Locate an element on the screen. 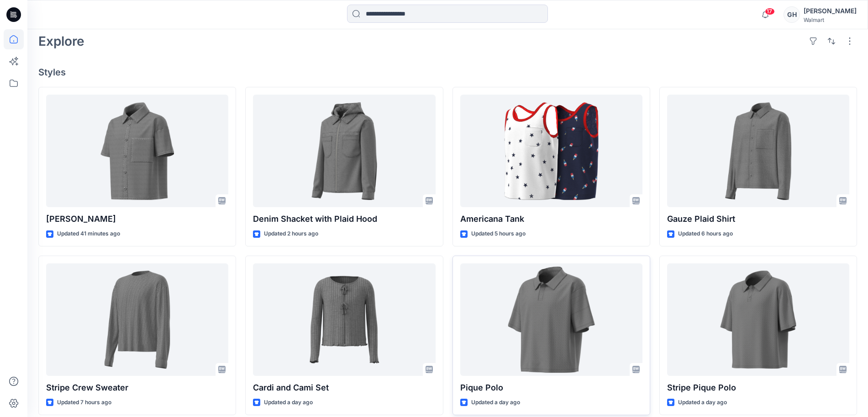 This screenshot has width=868, height=417. a: Stripe Pique Polo is located at coordinates (758, 319).